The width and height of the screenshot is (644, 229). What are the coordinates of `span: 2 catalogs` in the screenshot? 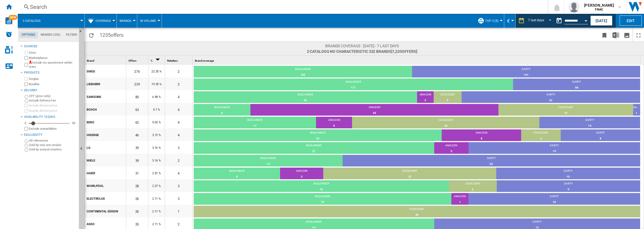 It's located at (32, 21).